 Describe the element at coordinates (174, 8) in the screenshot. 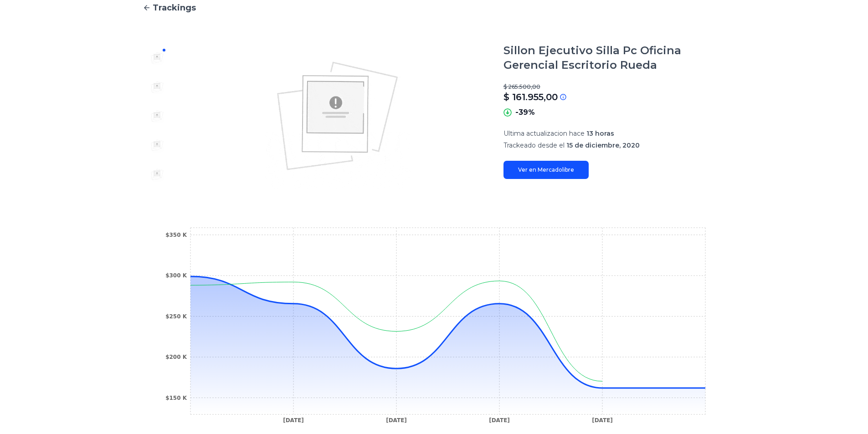

I see `span: Trackings` at that location.